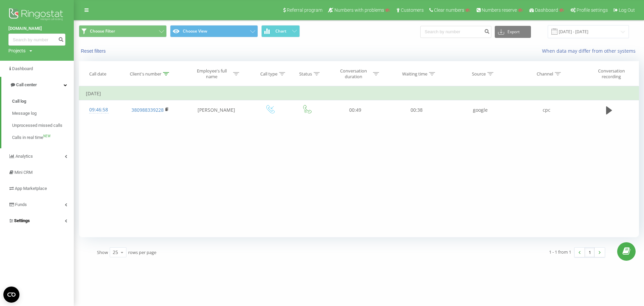  What do you see at coordinates (412, 10) in the screenshot?
I see `span: Customers` at bounding box center [412, 10].